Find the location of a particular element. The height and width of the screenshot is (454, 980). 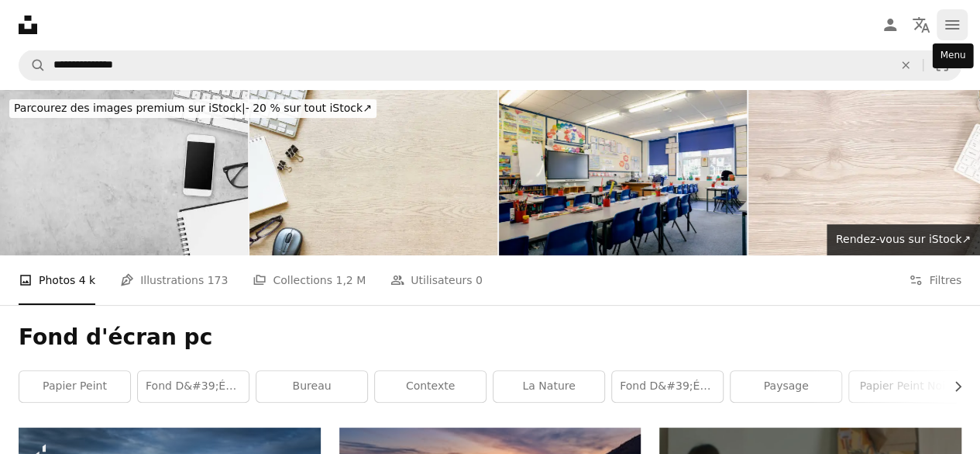

a: Collections 1,2 M is located at coordinates (309, 280).